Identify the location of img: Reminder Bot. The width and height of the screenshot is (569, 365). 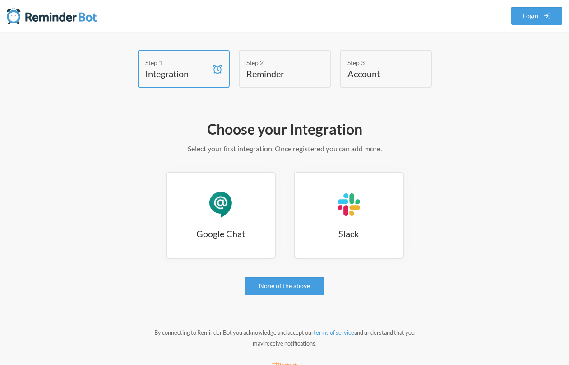
(52, 16).